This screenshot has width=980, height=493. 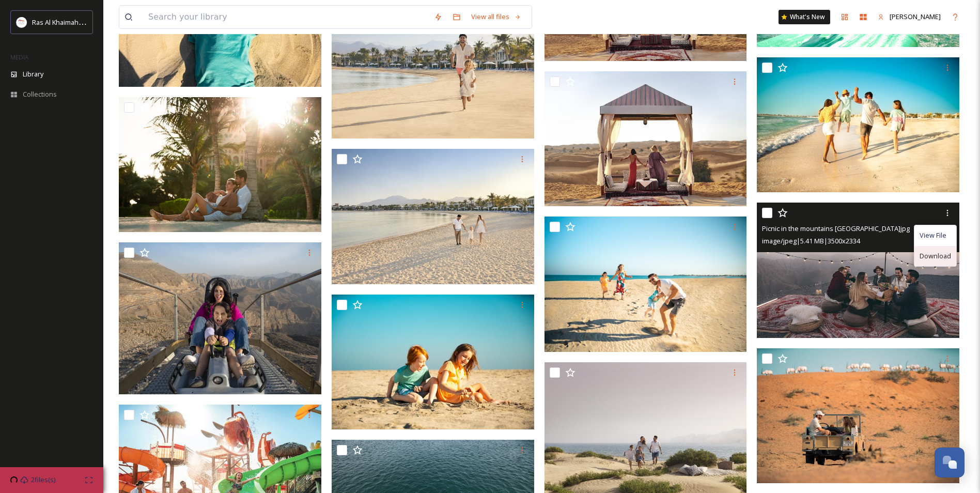 What do you see at coordinates (43, 480) in the screenshot?
I see `span: 2 files(s)` at bounding box center [43, 480].